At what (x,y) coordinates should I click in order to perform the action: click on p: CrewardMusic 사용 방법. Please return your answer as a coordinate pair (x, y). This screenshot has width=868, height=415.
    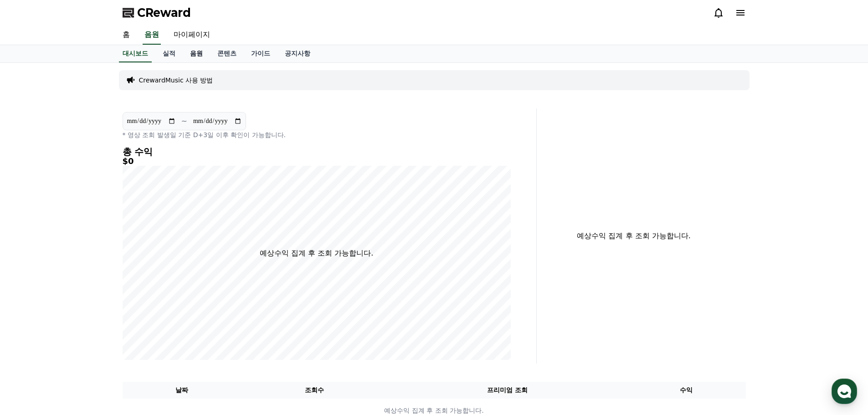
    Looking at the image, I should click on (176, 80).